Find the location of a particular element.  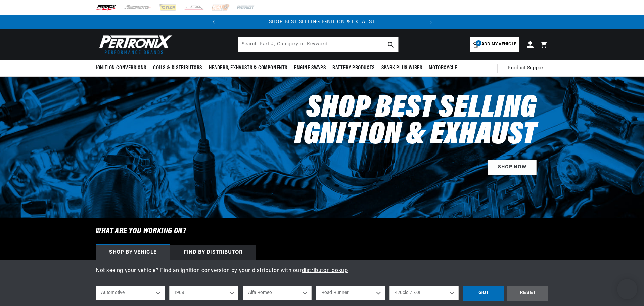

span: Motorcycle is located at coordinates (443, 68).